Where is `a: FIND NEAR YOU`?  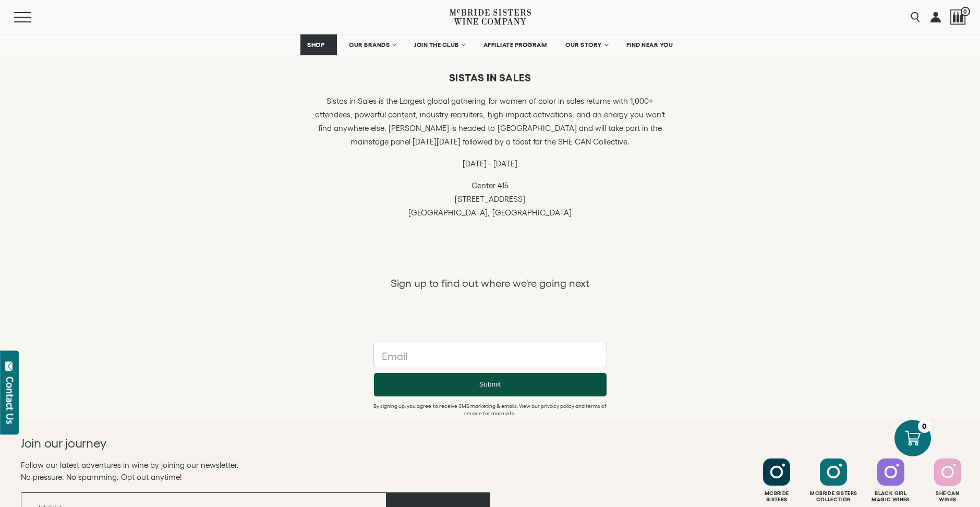 a: FIND NEAR YOU is located at coordinates (650, 45).